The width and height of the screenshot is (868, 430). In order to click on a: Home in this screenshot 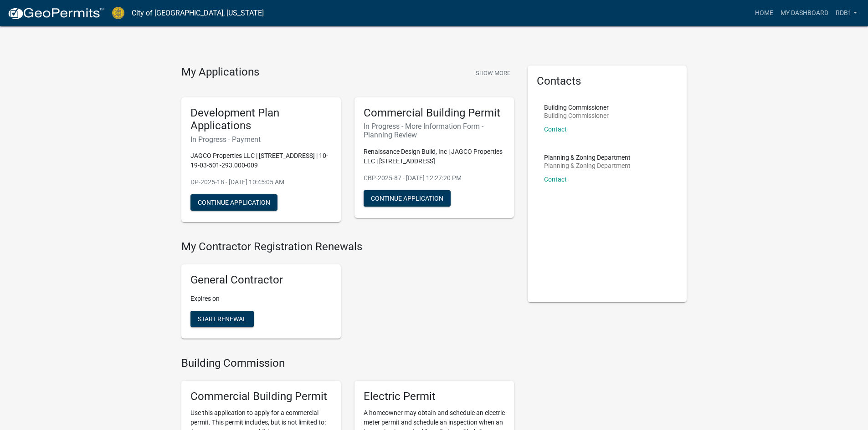, I will do `click(764, 13)`.